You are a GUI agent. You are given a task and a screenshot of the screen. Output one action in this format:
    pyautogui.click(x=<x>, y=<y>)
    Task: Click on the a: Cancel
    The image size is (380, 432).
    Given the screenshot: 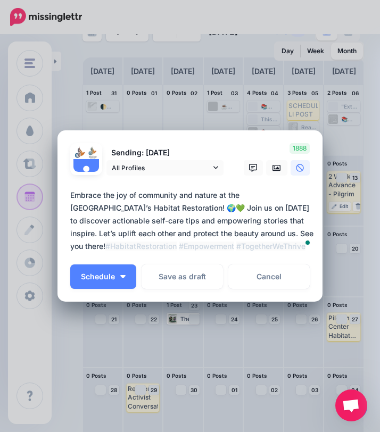 What is the action you would take?
    pyautogui.click(x=269, y=277)
    